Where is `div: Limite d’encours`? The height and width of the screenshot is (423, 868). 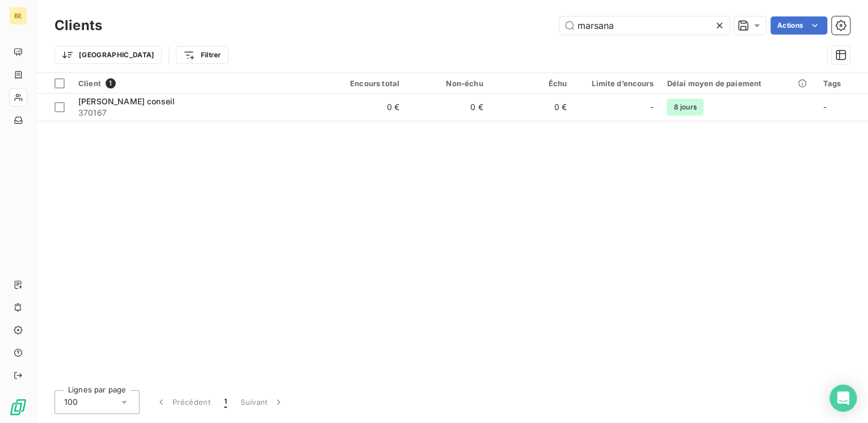
div: Limite d’encours is located at coordinates (617, 83).